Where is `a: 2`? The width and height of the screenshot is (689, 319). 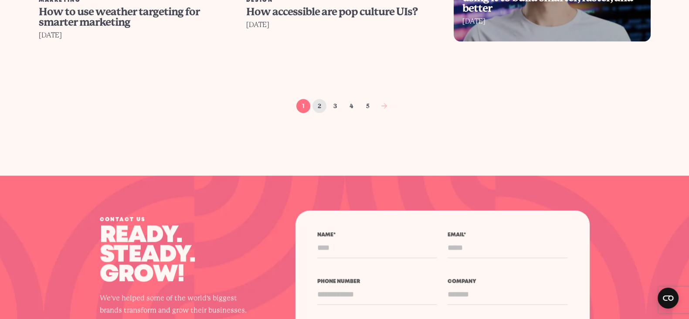
a: 2 is located at coordinates (319, 106).